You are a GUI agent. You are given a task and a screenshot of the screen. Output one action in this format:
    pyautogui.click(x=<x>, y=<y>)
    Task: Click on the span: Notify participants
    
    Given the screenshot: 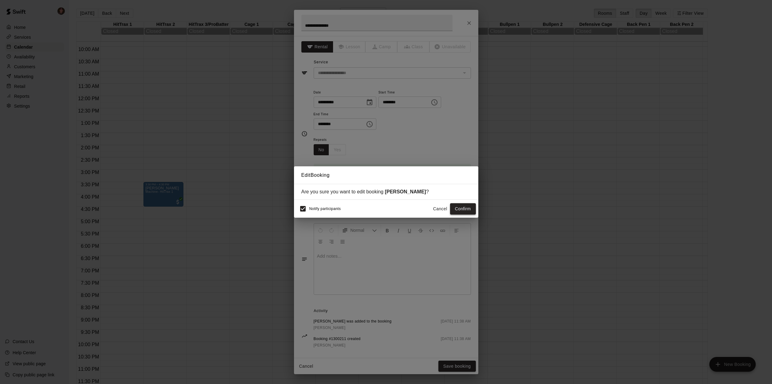 What is the action you would take?
    pyautogui.click(x=325, y=209)
    